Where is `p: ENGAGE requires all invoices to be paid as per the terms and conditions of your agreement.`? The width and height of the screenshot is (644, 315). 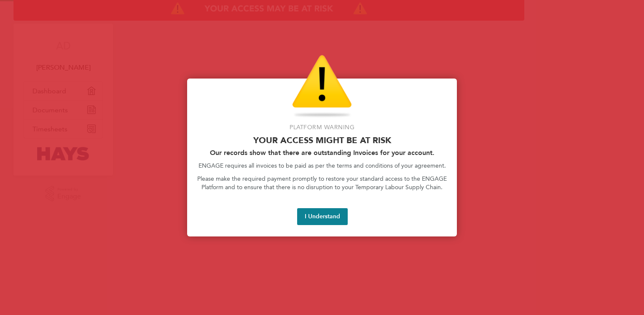 p: ENGAGE requires all invoices to be paid as per the terms and conditions of your agreement. is located at coordinates (322, 166).